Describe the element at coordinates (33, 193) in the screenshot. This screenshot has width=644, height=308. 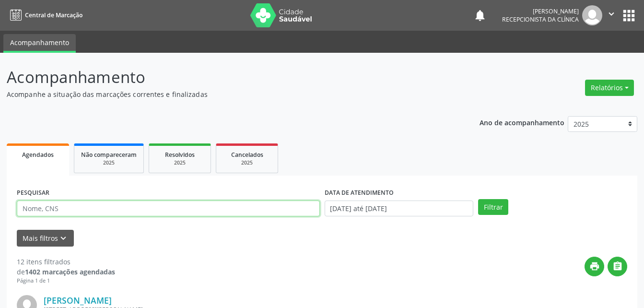
I see `label: PESQUISAR` at that location.